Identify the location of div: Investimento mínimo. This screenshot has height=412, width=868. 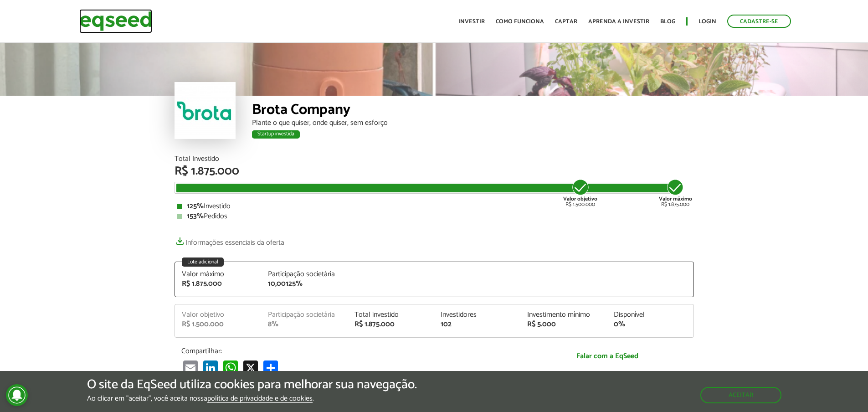
(564, 315).